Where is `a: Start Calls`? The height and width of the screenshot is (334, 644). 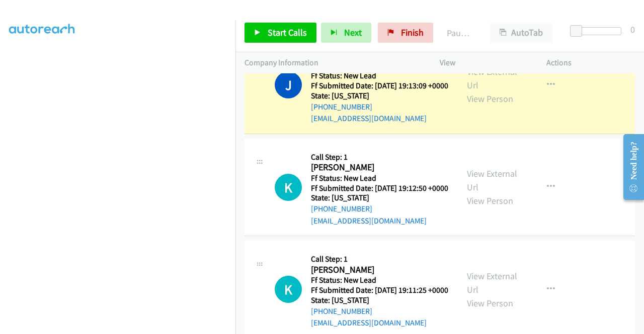 a: Start Calls is located at coordinates (280, 33).